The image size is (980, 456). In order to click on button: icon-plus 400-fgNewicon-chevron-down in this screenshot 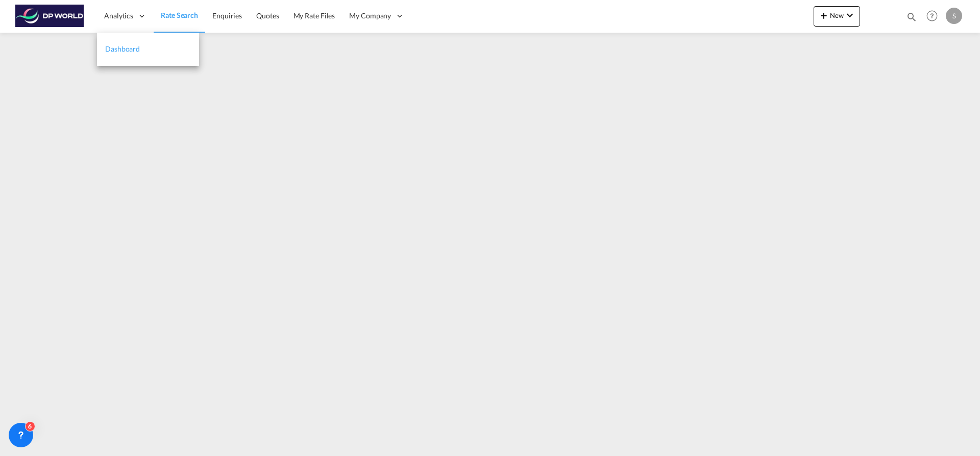, I will do `click(837, 17)`.